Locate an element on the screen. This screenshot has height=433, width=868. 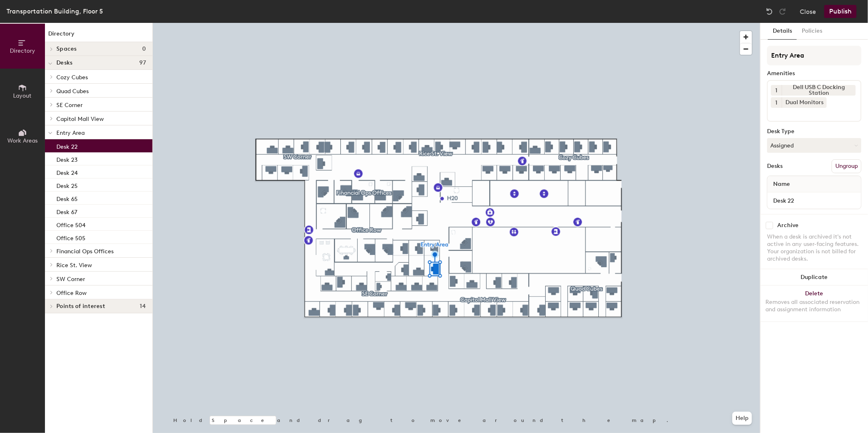
span: Cozy Cubes is located at coordinates (72, 77).